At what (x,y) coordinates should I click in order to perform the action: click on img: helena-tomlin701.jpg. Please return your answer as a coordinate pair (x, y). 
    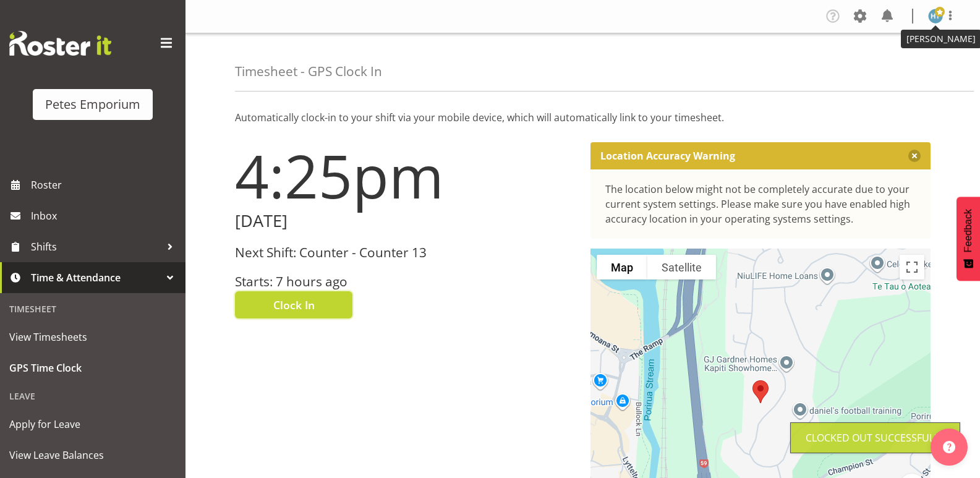
    Looking at the image, I should click on (935, 16).